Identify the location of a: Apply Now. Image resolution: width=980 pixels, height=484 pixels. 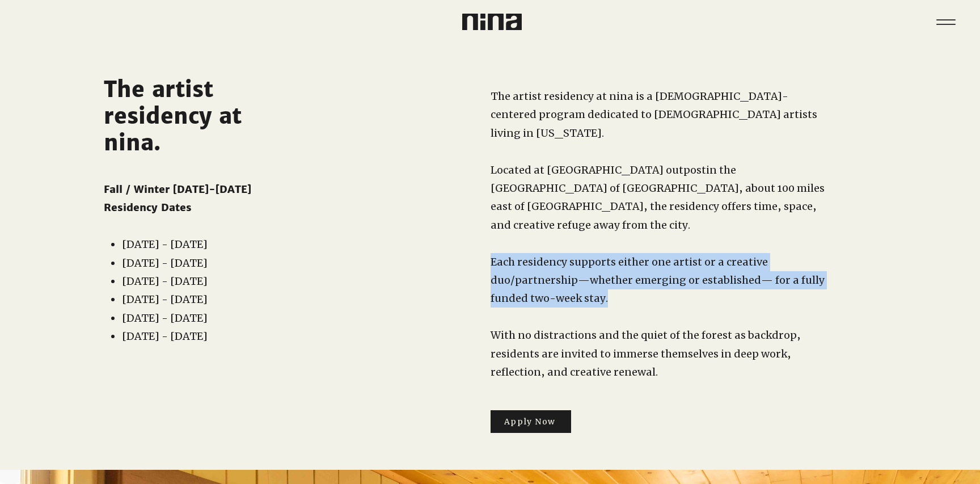
(531, 422).